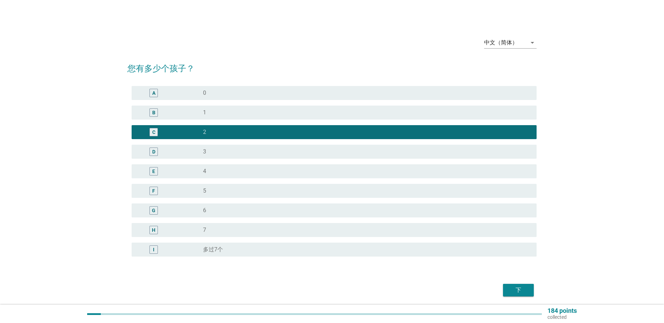 Image resolution: width=664 pixels, height=323 pixels. Describe the element at coordinates (518, 290) in the screenshot. I see `button: 下` at that location.